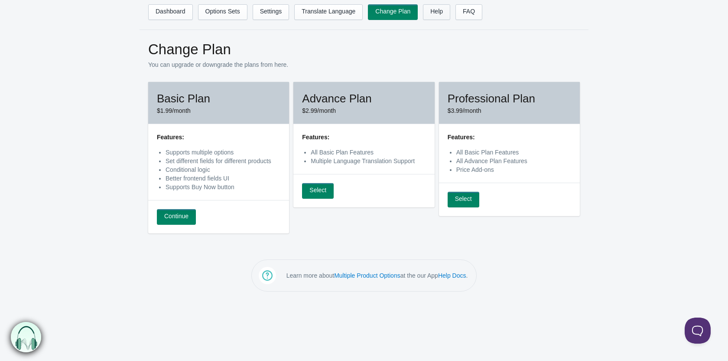  I want to click on span: $1.99/month, so click(174, 111).